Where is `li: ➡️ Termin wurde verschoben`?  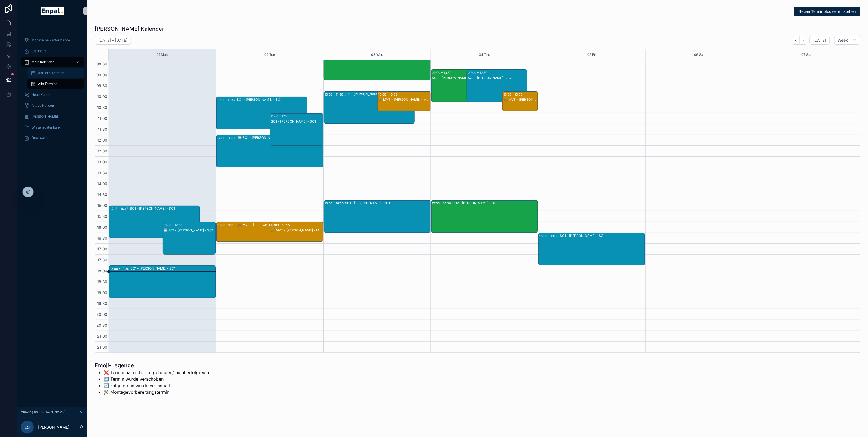 li: ➡️ Termin wurde verschoben is located at coordinates (156, 379).